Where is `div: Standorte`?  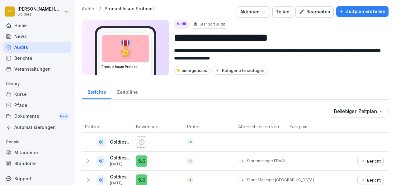
div: Standorte is located at coordinates (37, 163).